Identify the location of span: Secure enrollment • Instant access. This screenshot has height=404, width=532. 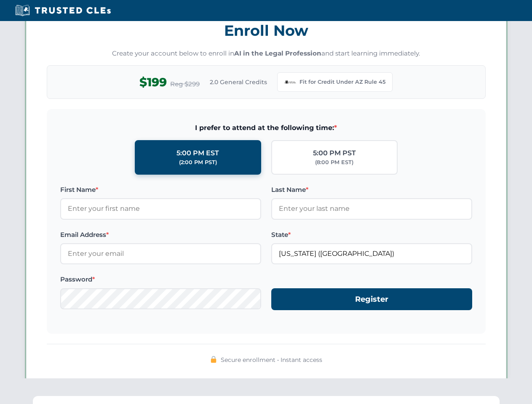
(271, 359).